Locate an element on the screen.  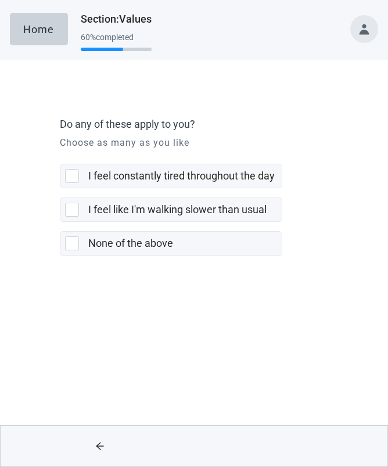
label: None of the above is located at coordinates (131, 243).